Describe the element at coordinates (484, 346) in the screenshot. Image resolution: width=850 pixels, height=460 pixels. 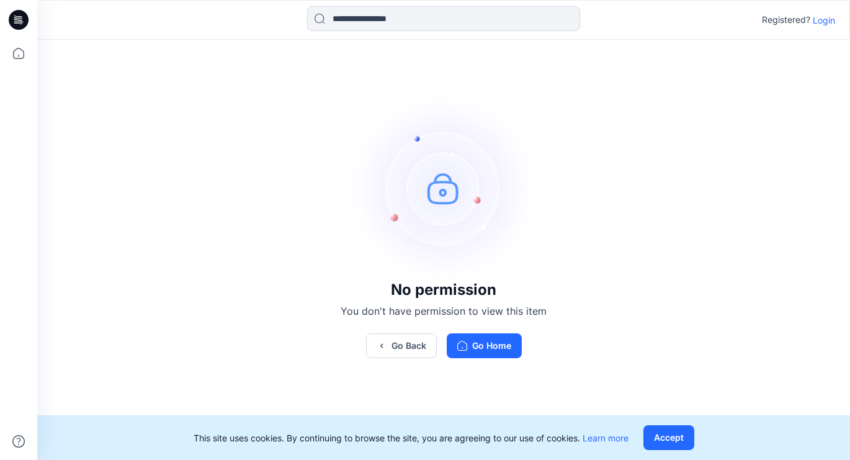
I see `button: Go Home` at that location.